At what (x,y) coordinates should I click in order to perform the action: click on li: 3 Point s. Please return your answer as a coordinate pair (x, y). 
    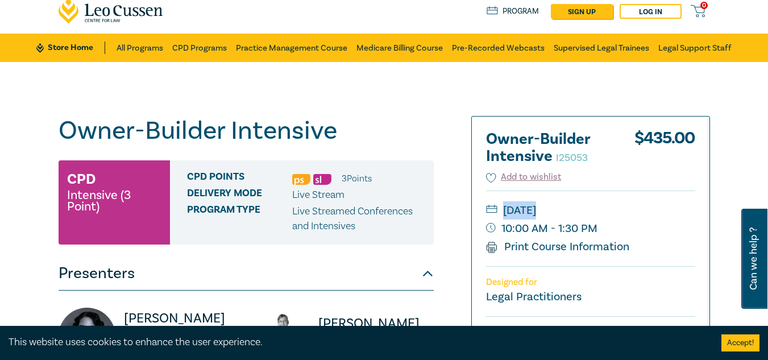
    Looking at the image, I should click on (356, 179).